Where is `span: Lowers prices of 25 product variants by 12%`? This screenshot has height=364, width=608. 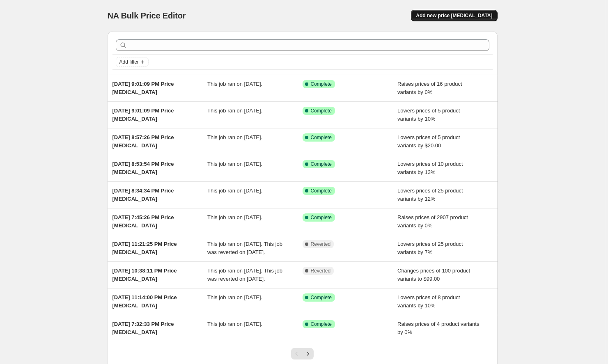 span: Lowers prices of 25 product variants by 12% is located at coordinates (430, 194).